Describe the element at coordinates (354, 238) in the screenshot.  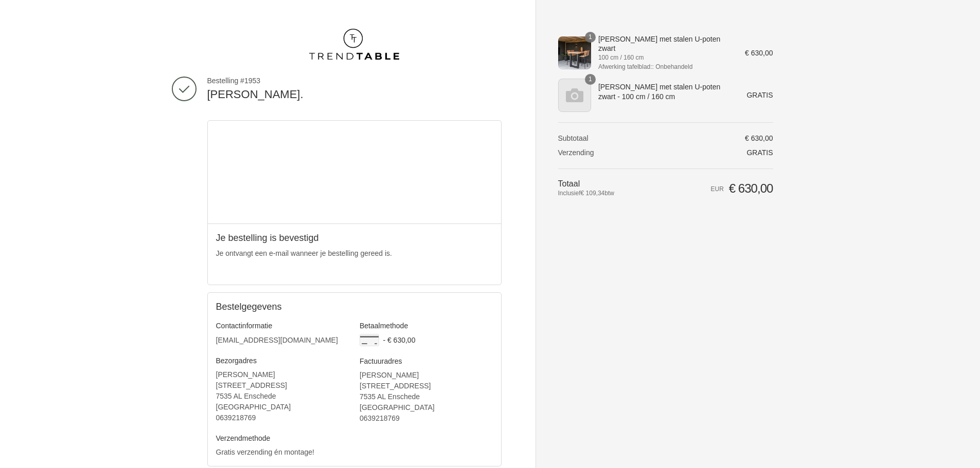
I see `h2: Je bestelling is bevestigd` at that location.